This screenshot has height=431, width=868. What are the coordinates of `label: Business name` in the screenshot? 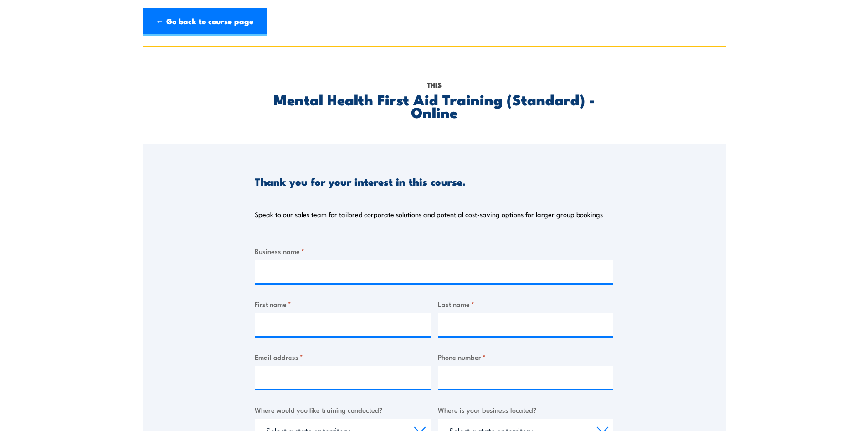 It's located at (434, 251).